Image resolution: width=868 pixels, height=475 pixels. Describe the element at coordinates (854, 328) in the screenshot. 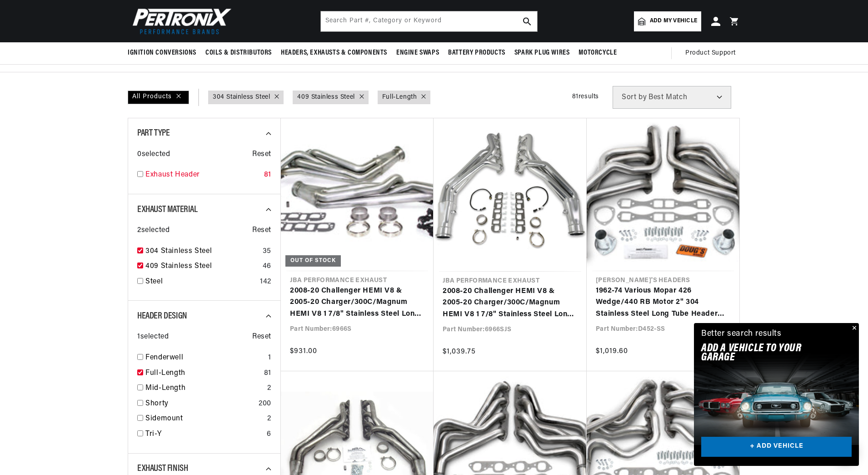

I see `button: Close` at that location.